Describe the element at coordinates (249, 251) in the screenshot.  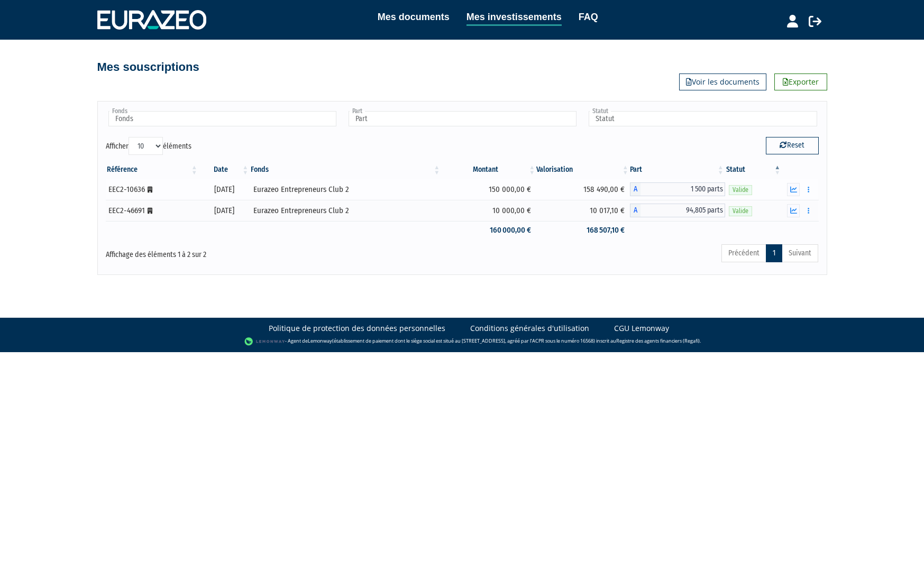
I see `div: Affichage des éléments 1 à 2 sur 2` at that location.